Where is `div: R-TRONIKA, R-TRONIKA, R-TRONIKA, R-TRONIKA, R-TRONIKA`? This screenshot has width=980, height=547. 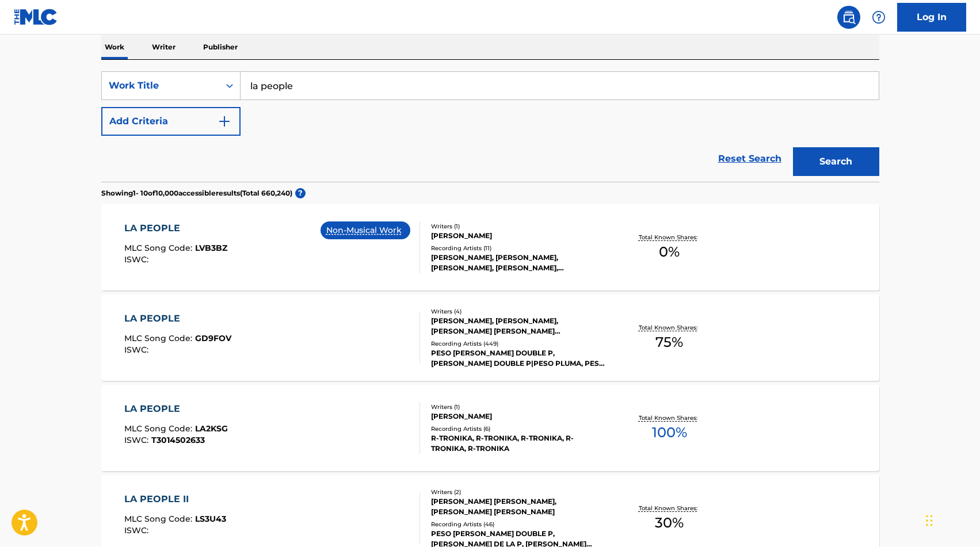 div: R-TRONIKA, R-TRONIKA, R-TRONIKA, R-TRONIKA, R-TRONIKA is located at coordinates (518, 443).